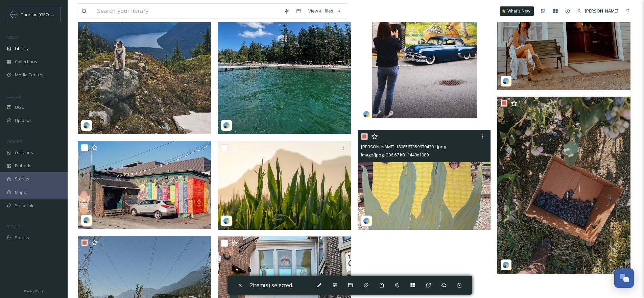 The width and height of the screenshot is (644, 298). What do you see at coordinates (24, 153) in the screenshot?
I see `span: Galleries` at bounding box center [24, 153].